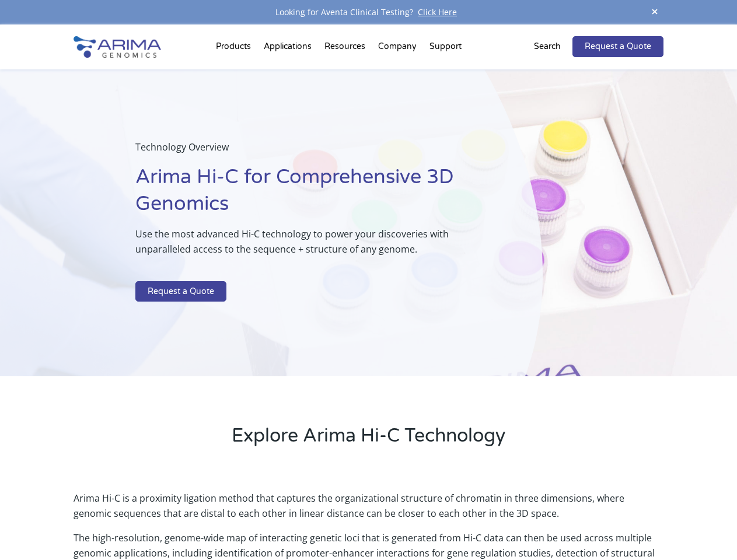  Describe the element at coordinates (368, 510) in the screenshot. I see `p: Arima Hi-C is a proximity ligation method that captures the organizational structure of chromatin...` at that location.